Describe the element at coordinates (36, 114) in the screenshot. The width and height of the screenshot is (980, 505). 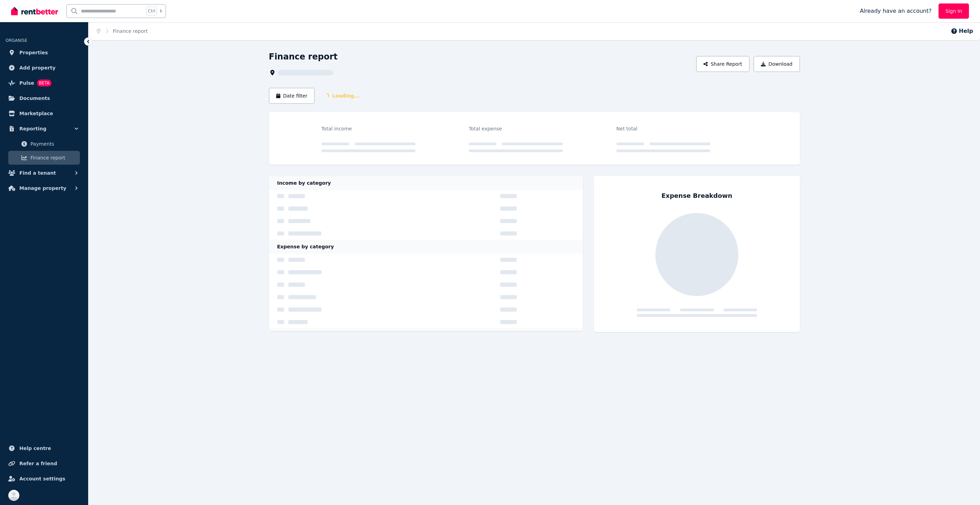
I see `span: Marketplace` at that location.